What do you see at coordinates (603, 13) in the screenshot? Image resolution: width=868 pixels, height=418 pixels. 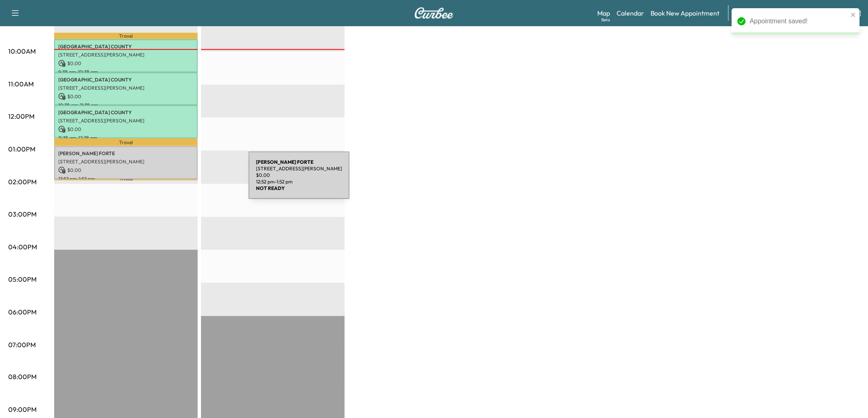 I see `a: MapBeta` at bounding box center [603, 13].